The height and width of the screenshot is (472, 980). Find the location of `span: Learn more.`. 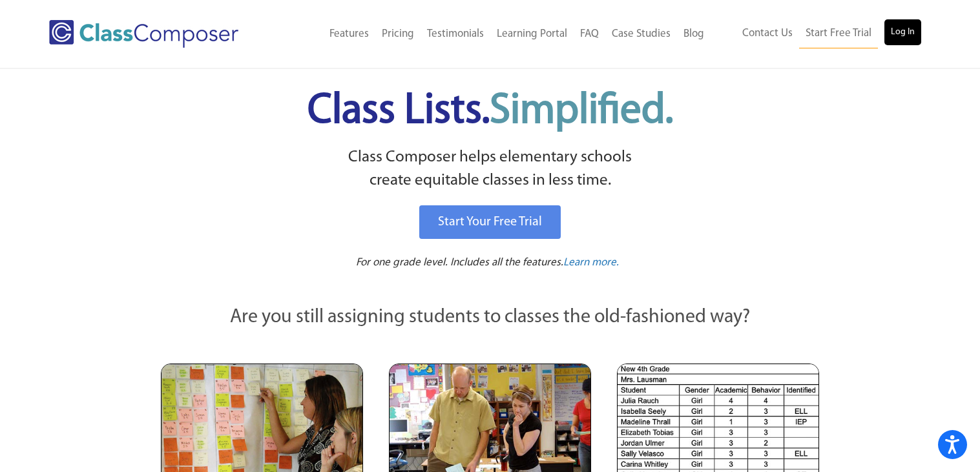

span: Learn more. is located at coordinates (591, 263).